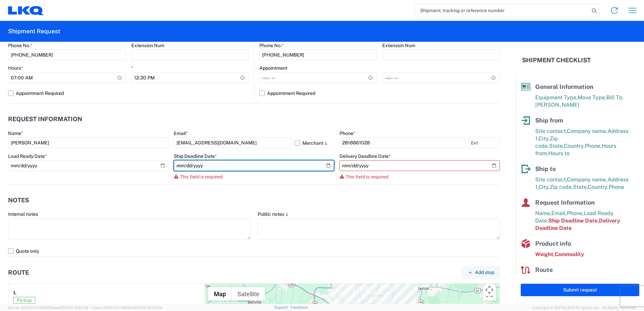  What do you see at coordinates (545, 169) in the screenshot?
I see `span: Ship to` at bounding box center [545, 169].